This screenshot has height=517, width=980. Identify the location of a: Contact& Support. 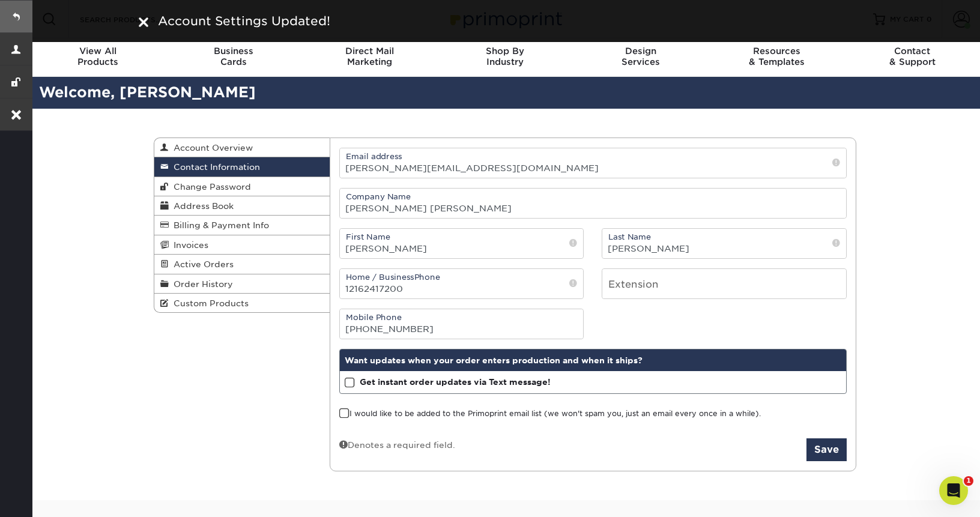
(911, 58).